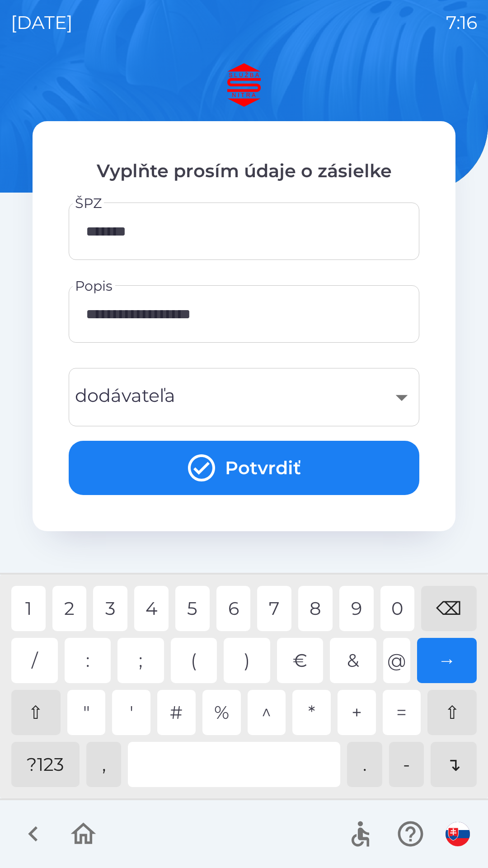  Describe the element at coordinates (244, 468) in the screenshot. I see `button: Potvrdiť` at that location.